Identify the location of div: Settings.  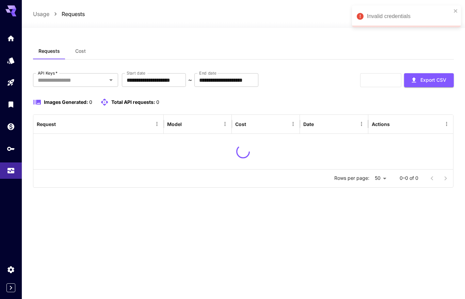
(11, 269).